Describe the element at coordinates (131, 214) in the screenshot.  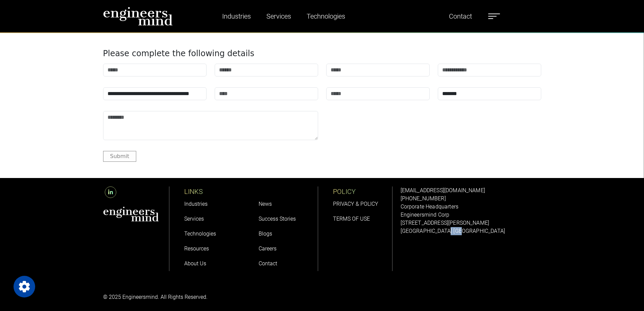
I see `img: aws` at that location.